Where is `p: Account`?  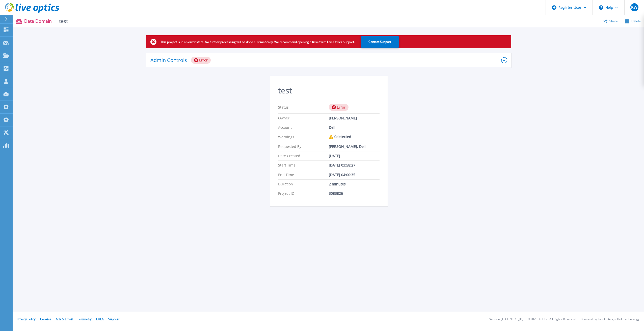 p: Account is located at coordinates (303, 127).